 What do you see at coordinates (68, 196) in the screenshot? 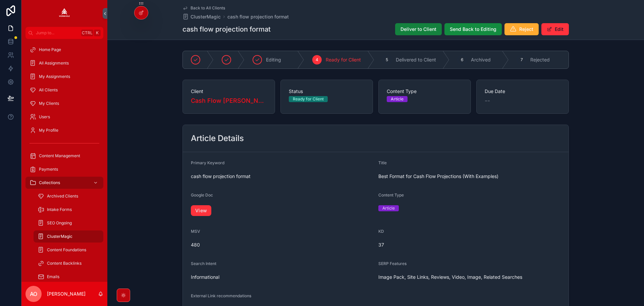
I see `a: Archived Clients` at bounding box center [68, 196].